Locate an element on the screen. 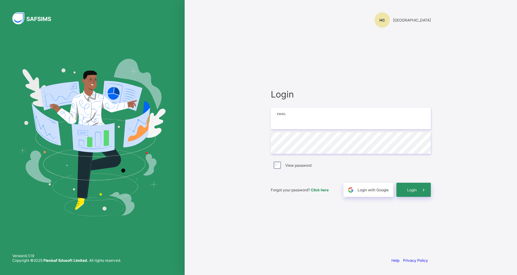  label: View password is located at coordinates (298, 165).